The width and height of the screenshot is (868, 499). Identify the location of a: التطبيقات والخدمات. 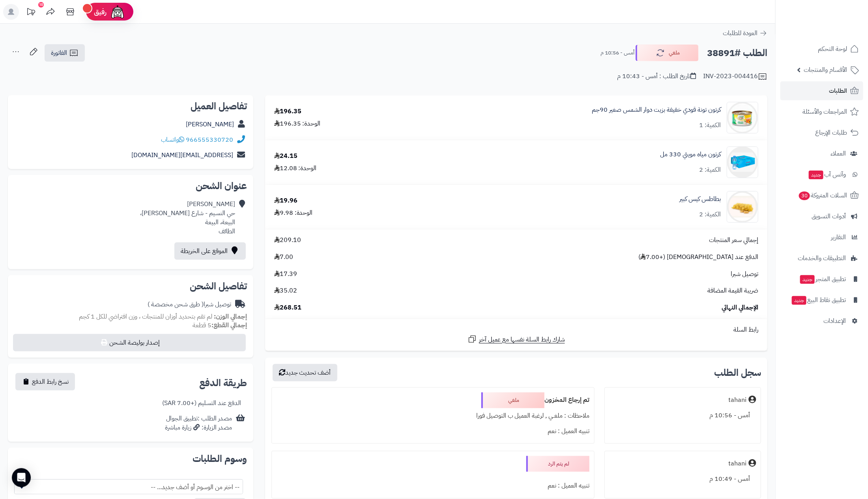
(822, 258).